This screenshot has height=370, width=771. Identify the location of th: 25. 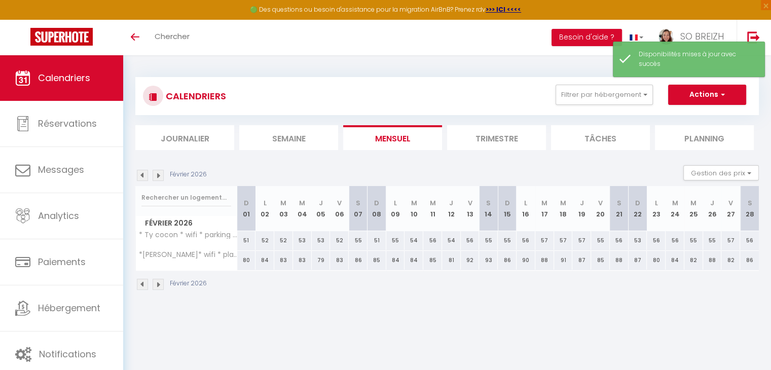
(693, 208).